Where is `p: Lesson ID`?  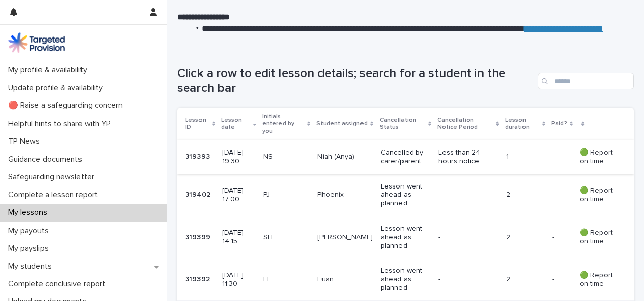
p: Lesson ID is located at coordinates (197, 124).